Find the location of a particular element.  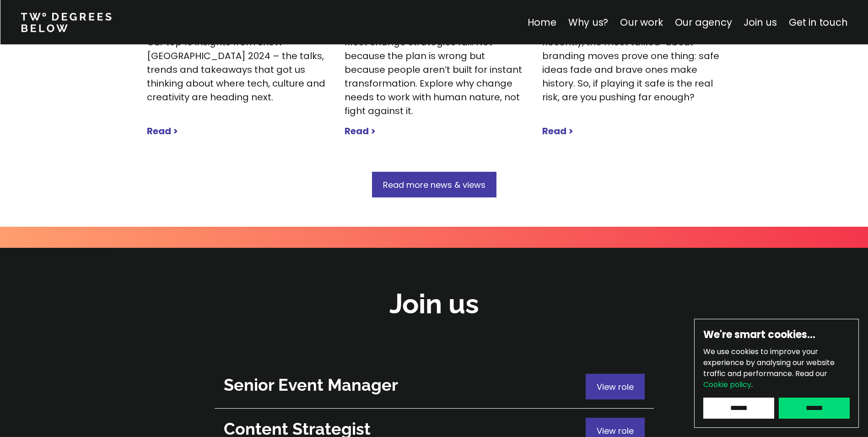

p: Recently, the most talked-about branding moves prove one thing: safe ideas fade and brave ones ma... is located at coordinates (632, 70).